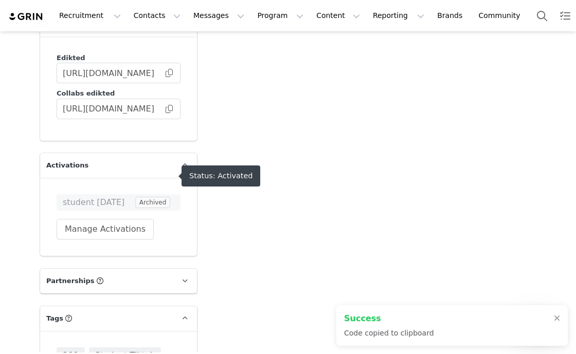  What do you see at coordinates (153, 202) in the screenshot?
I see `span: Archived` at bounding box center [153, 202].